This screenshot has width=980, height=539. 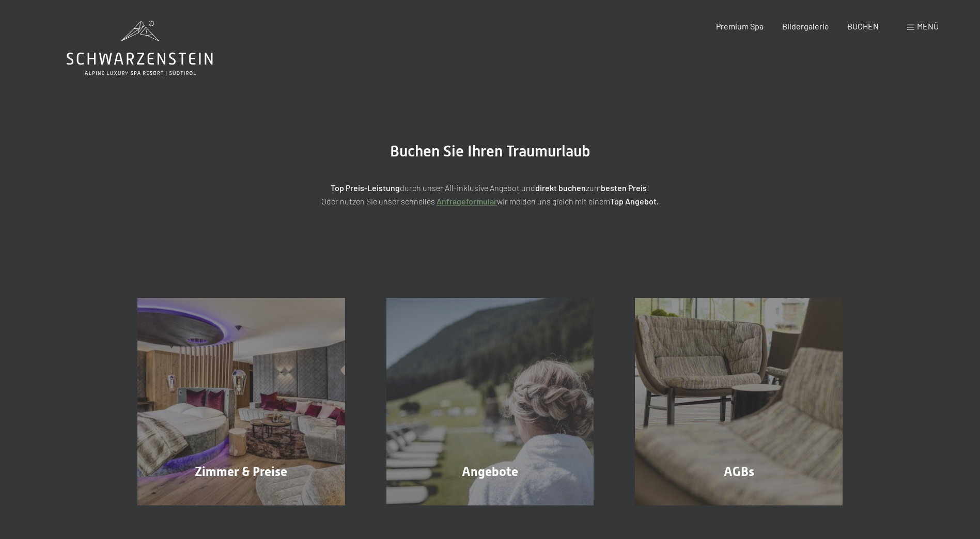 I want to click on span: AGBs, so click(x=739, y=471).